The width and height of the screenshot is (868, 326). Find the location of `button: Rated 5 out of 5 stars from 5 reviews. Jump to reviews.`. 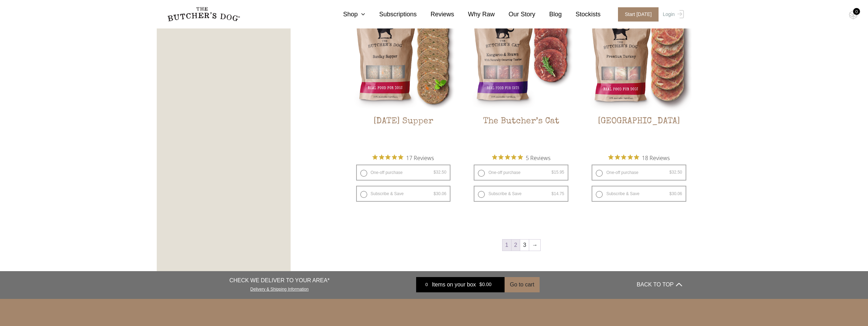

button: Rated 5 out of 5 stars from 5 reviews. Jump to reviews. is located at coordinates (521, 157).